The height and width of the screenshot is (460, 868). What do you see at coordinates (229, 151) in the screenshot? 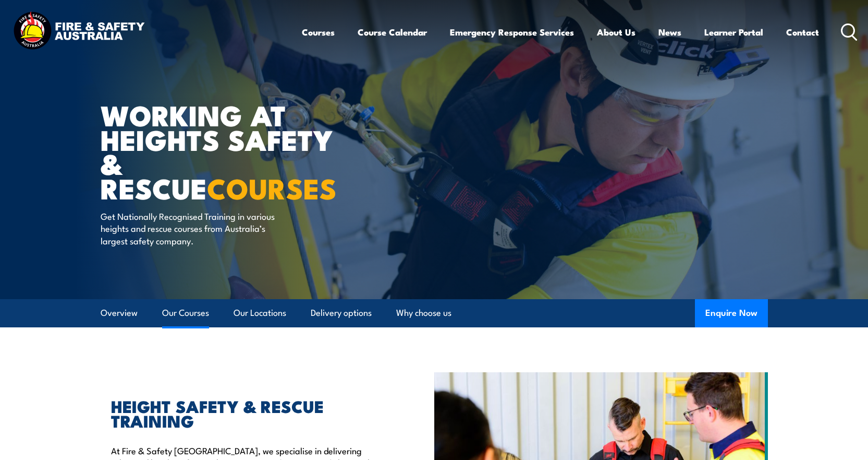
I see `h1: WORKING AT HEIGHTS SAFETY & RESCUE` at bounding box center [229, 151].